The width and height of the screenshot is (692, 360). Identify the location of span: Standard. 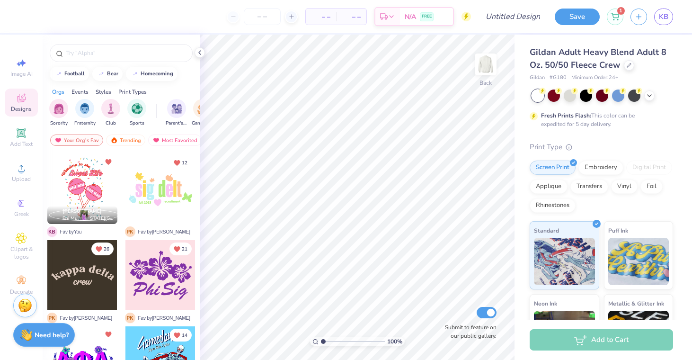
(546, 230).